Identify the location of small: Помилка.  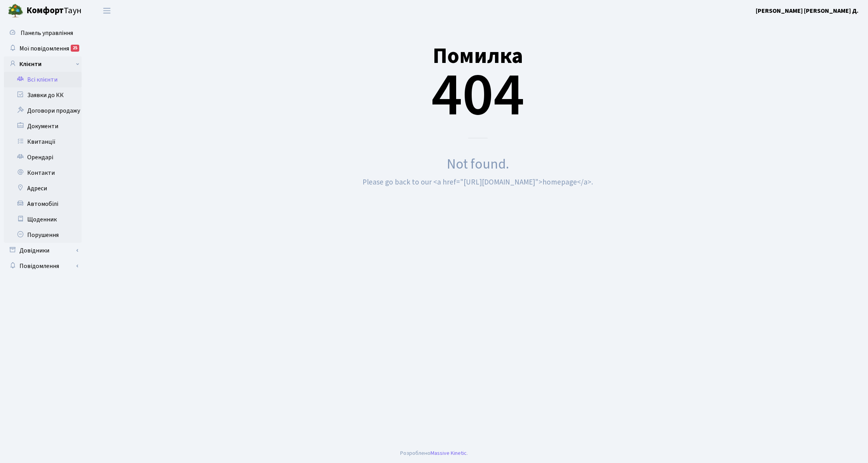
(478, 56).